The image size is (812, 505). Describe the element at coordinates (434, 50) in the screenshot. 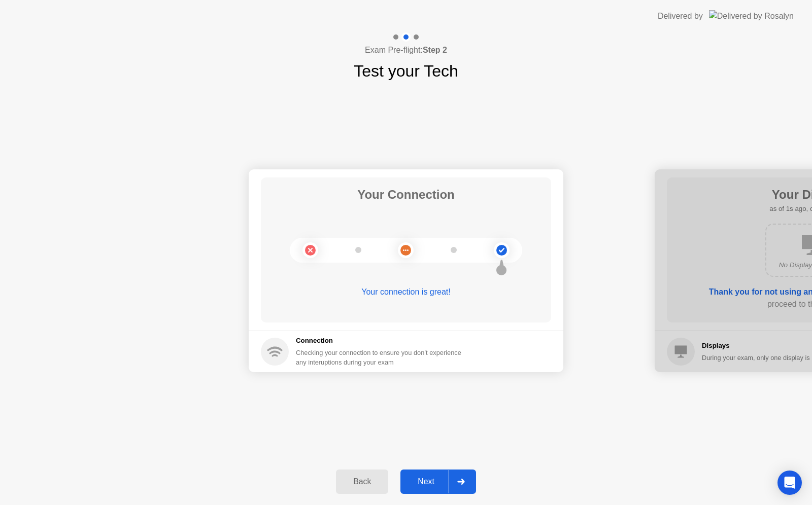

I see `b: Step 2` at that location.